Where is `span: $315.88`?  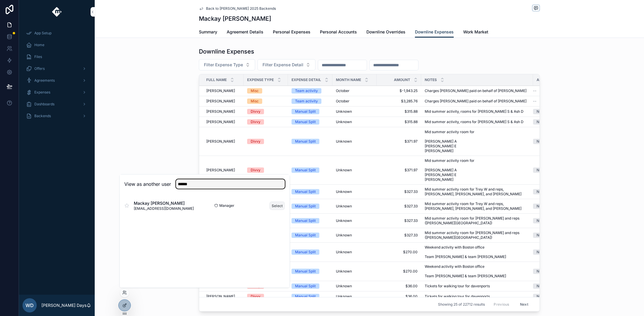 span: $315.88 is located at coordinates (399, 122).